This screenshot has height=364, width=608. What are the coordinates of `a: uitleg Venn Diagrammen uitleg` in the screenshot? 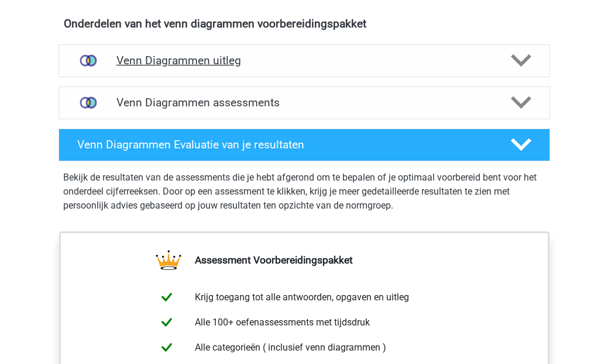 It's located at (304, 60).